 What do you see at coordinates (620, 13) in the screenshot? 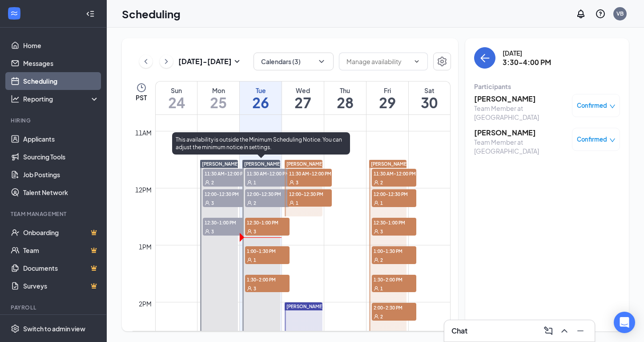
I see `div: VB` at bounding box center [620, 13].